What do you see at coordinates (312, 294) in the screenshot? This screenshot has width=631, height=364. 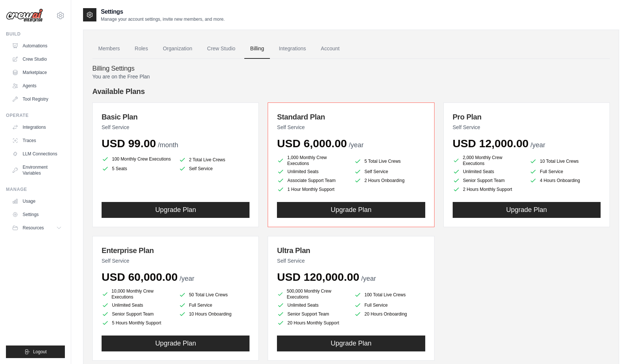 I see `li: 500,000 Monthly Crew Executions` at bounding box center [312, 294].